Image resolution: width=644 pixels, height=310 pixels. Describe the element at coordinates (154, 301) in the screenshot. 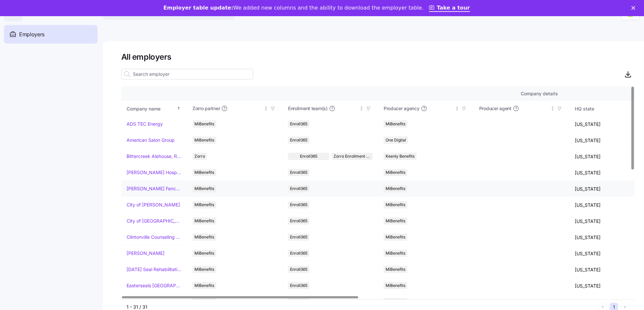

I see `a: Evans County Board of Commissioners` at that location.